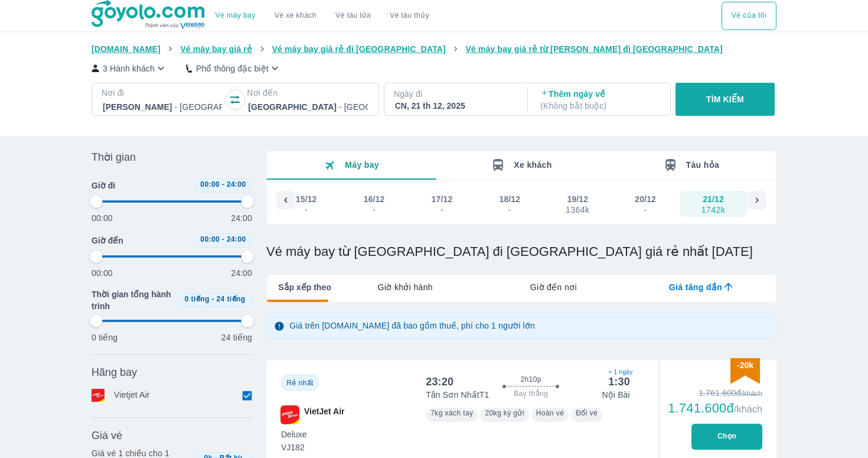  I want to click on span: Giá tăng dần, so click(696, 287).